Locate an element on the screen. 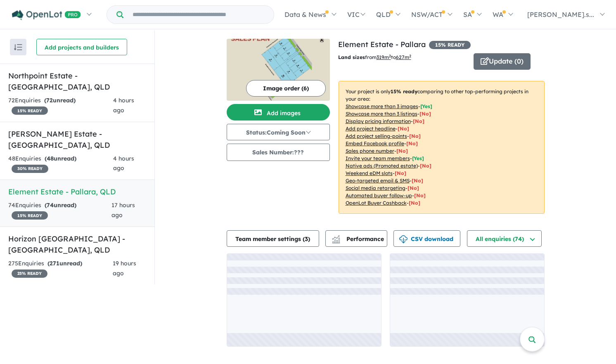 Image resolution: width=616 pixels, height=364 pixels. button: Update (0) is located at coordinates (502, 62).